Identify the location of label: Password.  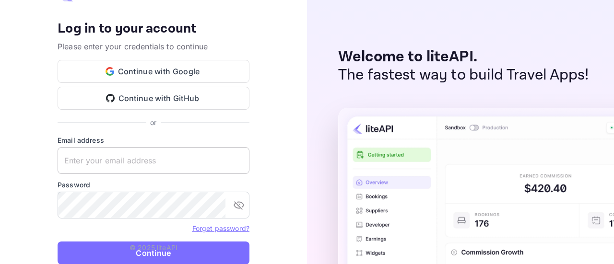
(153, 185).